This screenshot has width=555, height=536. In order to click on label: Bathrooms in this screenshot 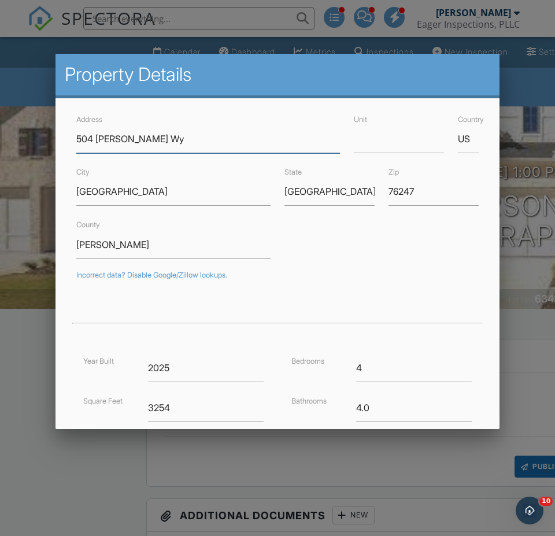, I will do `click(309, 400)`.